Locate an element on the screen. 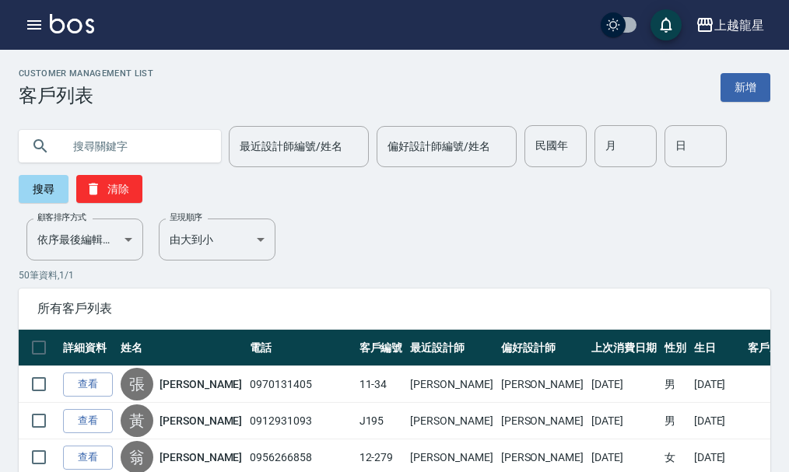  button: save is located at coordinates (666, 25).